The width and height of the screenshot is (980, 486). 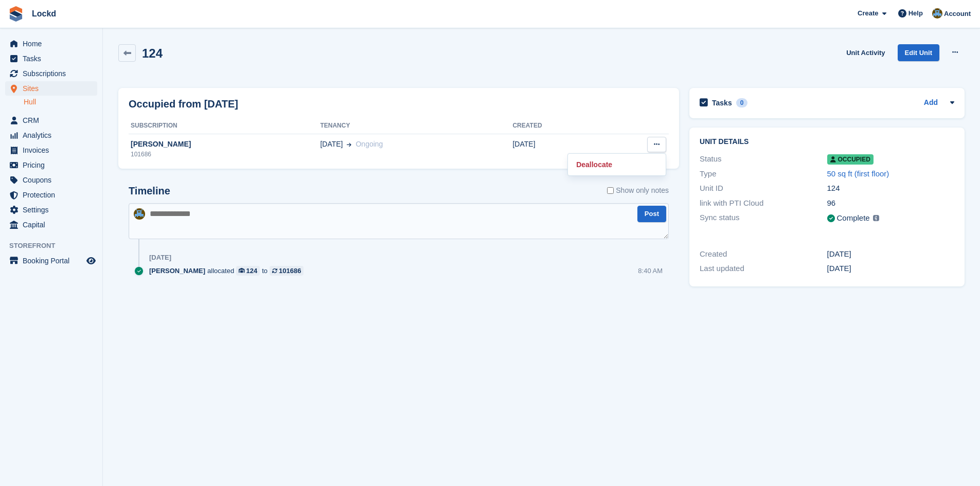 I want to click on a: 101686, so click(x=287, y=270).